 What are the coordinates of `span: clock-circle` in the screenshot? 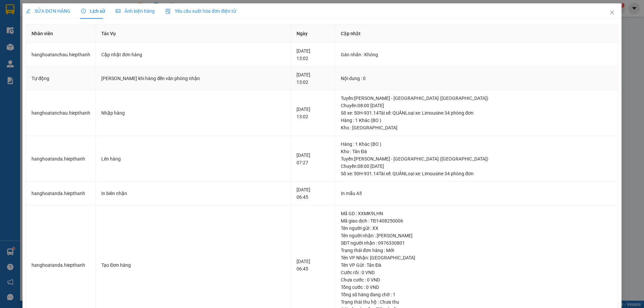 It's located at (83, 11).